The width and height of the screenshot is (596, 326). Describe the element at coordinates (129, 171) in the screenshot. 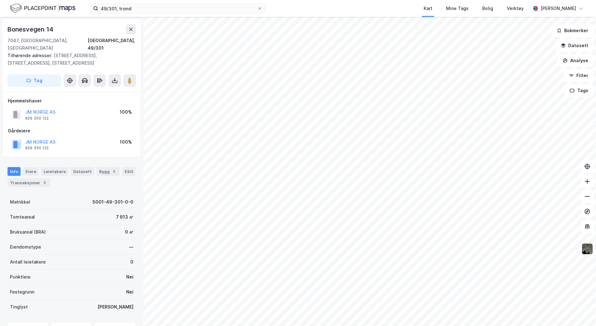

I see `div: ESG` at that location.